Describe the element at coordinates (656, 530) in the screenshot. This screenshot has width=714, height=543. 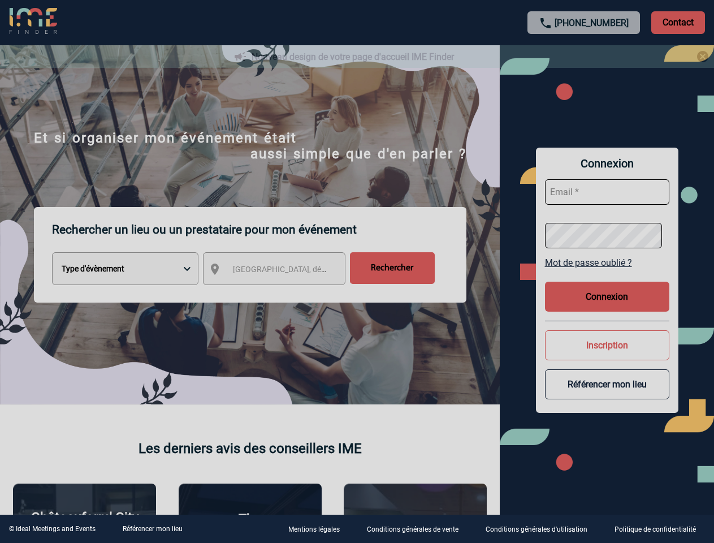
I see `p: Politique de confidentialité` at that location.